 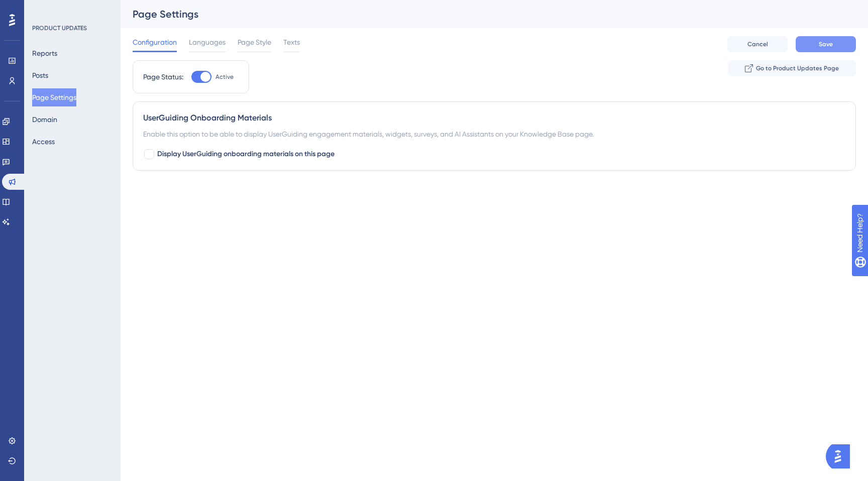 What do you see at coordinates (155, 42) in the screenshot?
I see `span: Configuration` at bounding box center [155, 42].